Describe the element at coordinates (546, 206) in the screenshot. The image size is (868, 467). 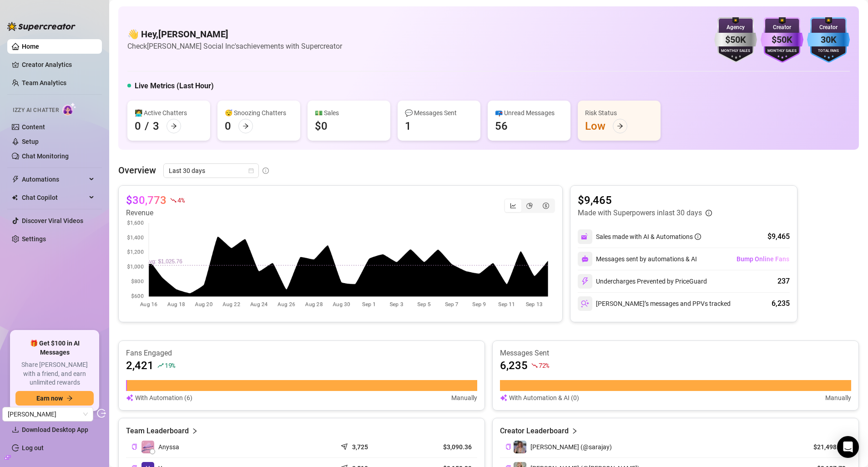
I see `span: dollar-circle` at that location.